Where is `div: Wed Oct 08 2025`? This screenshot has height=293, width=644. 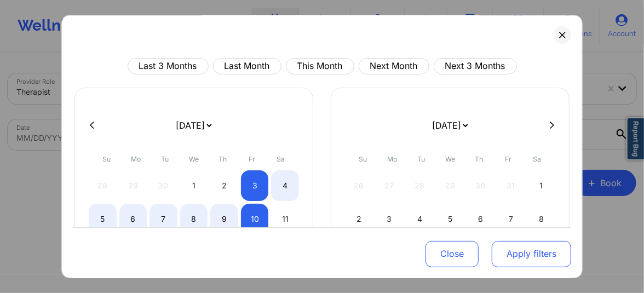 div: Wed Oct 08 2025 is located at coordinates (193, 219).